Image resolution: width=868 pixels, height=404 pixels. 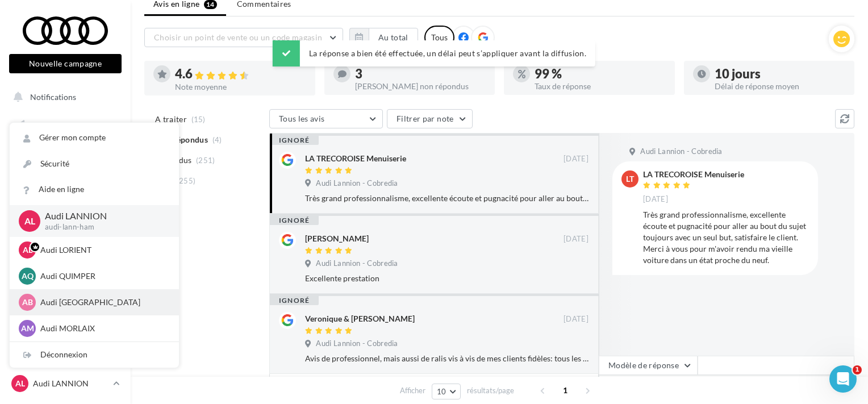 What do you see at coordinates (65, 272) in the screenshot?
I see `a: PLV et print personnalisable` at bounding box center [65, 272].